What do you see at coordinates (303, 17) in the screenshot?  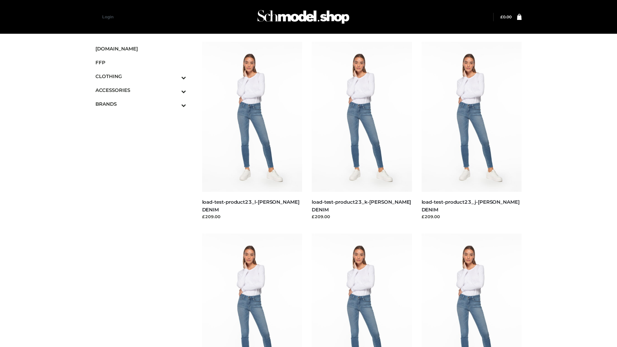 I see `a: Schmodel Admin 964` at bounding box center [303, 17].